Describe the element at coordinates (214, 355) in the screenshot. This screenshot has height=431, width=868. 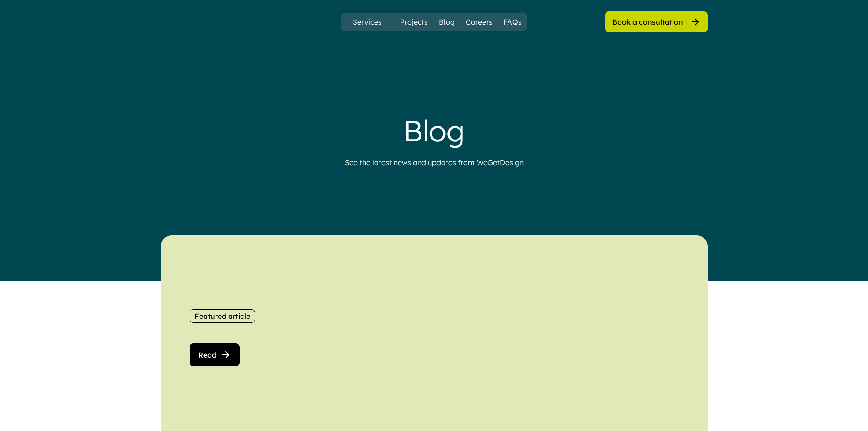
I see `button: Read` at that location.